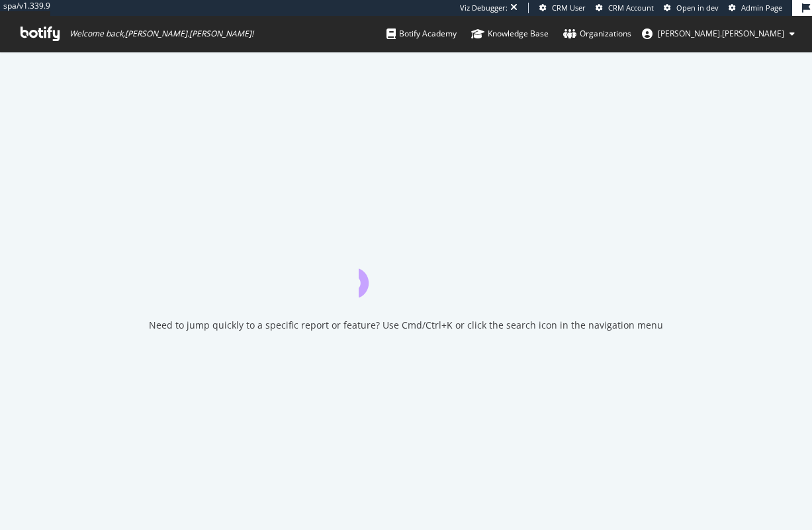 The image size is (812, 530). What do you see at coordinates (422, 33) in the screenshot?
I see `a: Botify Academy` at bounding box center [422, 33].